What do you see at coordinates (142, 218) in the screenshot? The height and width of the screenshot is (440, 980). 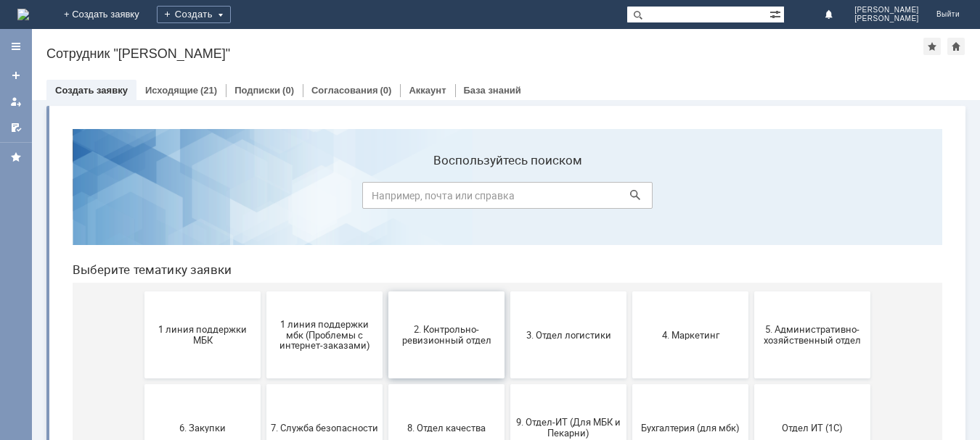 I see `button: 1 линия поддержки МБК` at bounding box center [142, 218].